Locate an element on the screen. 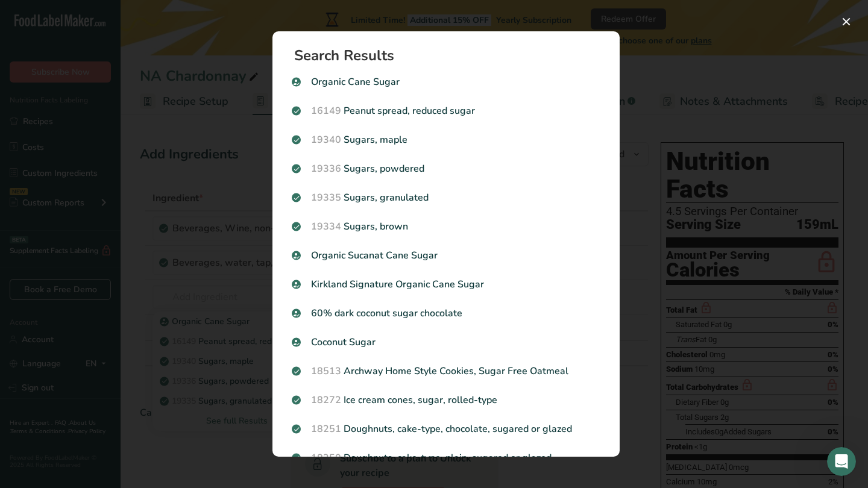 Image resolution: width=868 pixels, height=488 pixels. div: LIA • 35m ago is located at coordinates (45, 304).